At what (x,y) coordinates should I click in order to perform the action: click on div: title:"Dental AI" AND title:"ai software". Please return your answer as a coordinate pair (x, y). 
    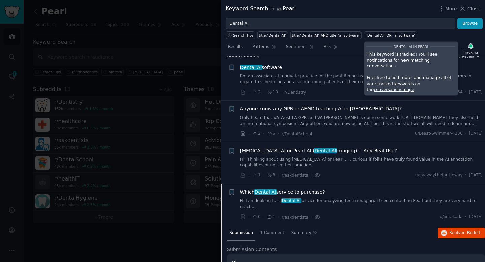
    Looking at the image, I should click on (326, 35).